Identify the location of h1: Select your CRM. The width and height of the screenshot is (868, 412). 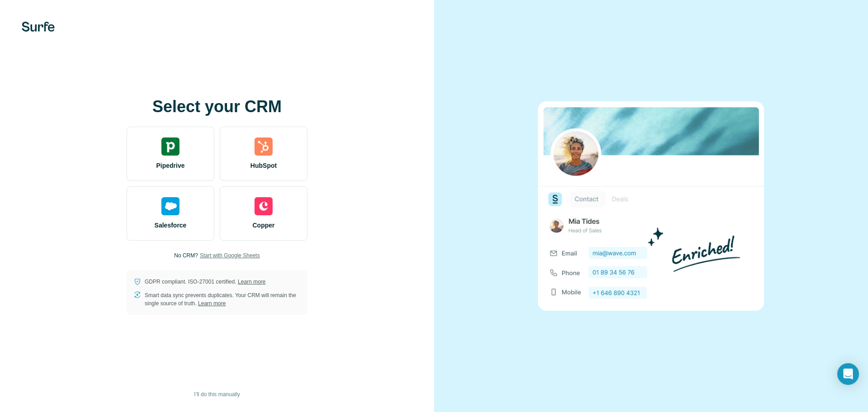
(217, 107).